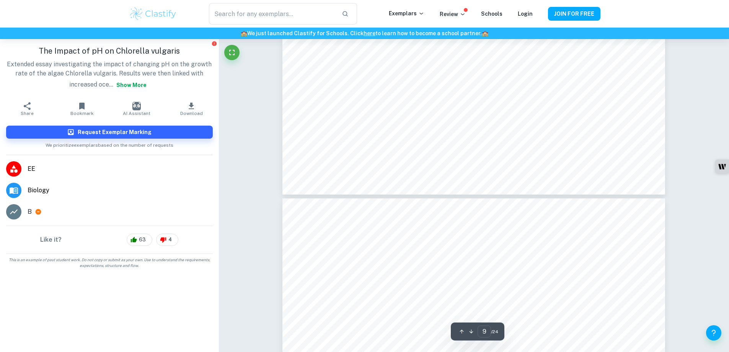 Image resolution: width=729 pixels, height=352 pixels. Describe the element at coordinates (29, 212) in the screenshot. I see `p: B` at that location.